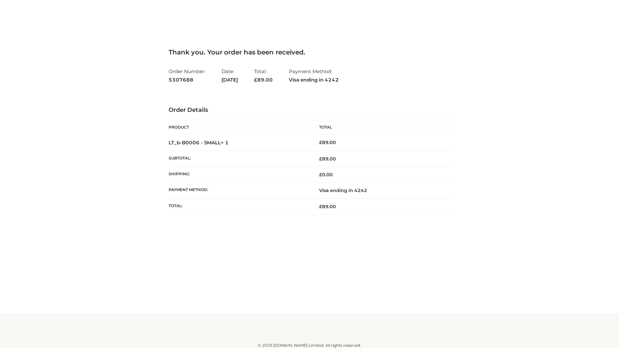 This screenshot has width=619, height=348. I want to click on th: Total, so click(380, 127).